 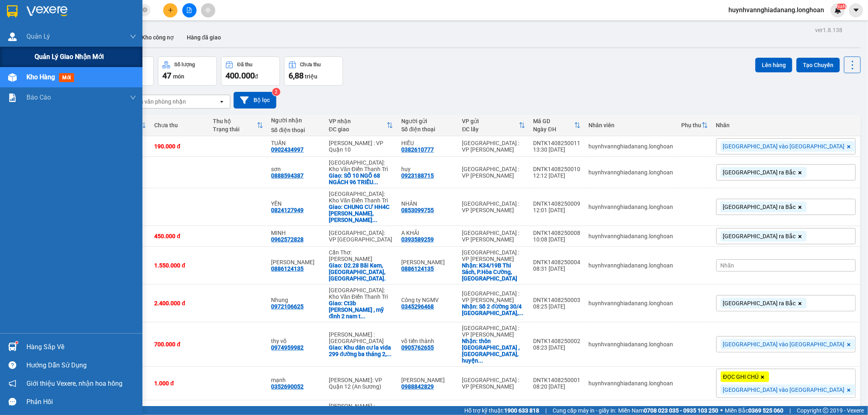 What do you see at coordinates (310, 64) in the screenshot?
I see `div: Chưa thu` at bounding box center [310, 64].